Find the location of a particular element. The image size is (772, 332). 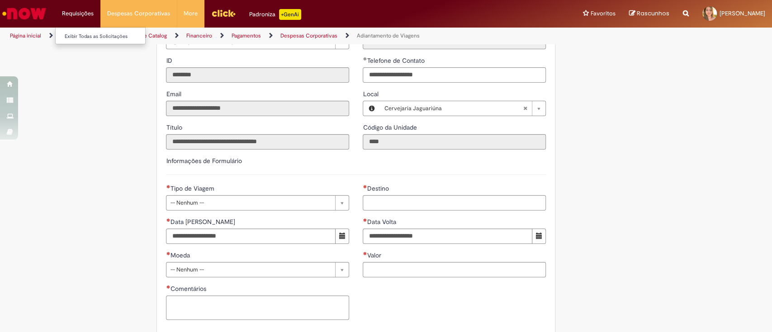

textarea: Comentários is located at coordinates (257, 308).